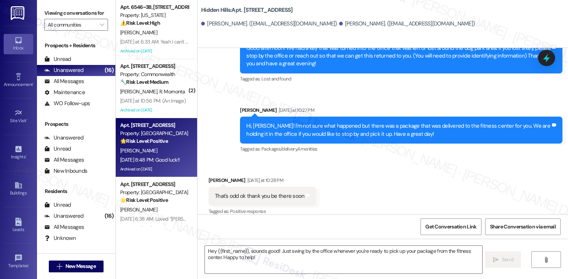 This screenshot has width=568, height=279. Describe the element at coordinates (18, 153) in the screenshot. I see `a: Insights •` at that location.